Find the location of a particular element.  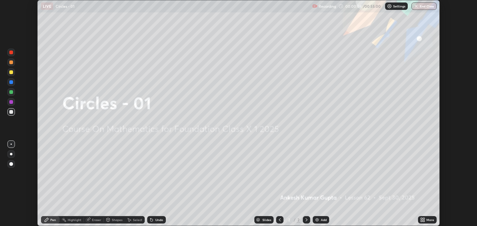

p: Circles - 01 is located at coordinates (65, 6).